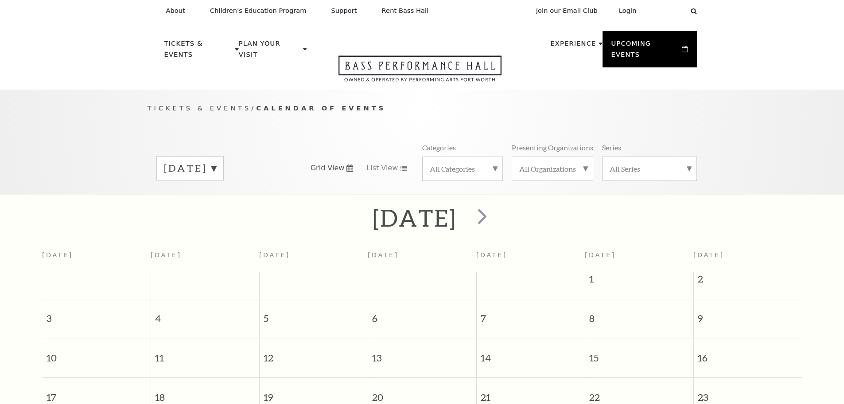 The width and height of the screenshot is (844, 404). What do you see at coordinates (463, 168) in the screenshot?
I see `label: All Categories` at bounding box center [463, 168].